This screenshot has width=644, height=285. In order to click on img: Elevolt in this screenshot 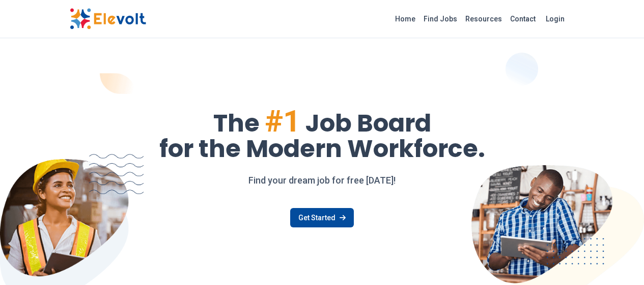, I will do `click(108, 19)`.